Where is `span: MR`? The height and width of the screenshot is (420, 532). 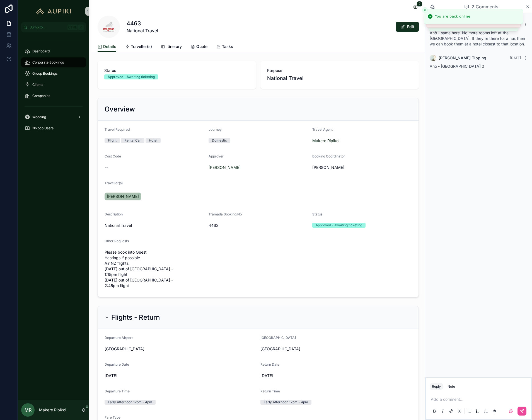
span: MR is located at coordinates (28, 410).